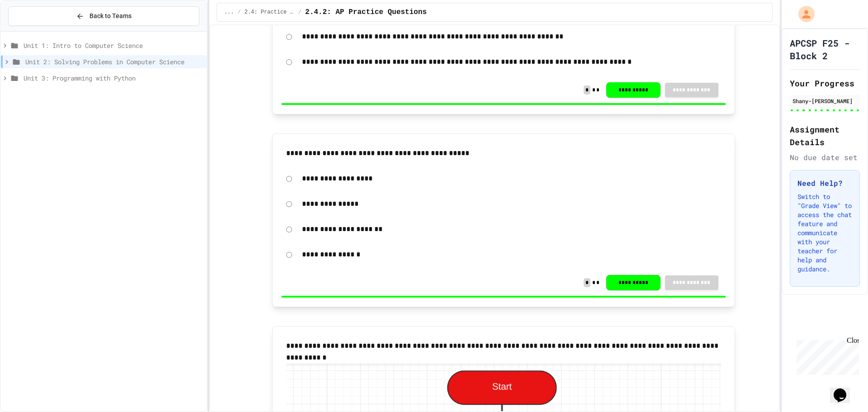 The height and width of the screenshot is (412, 868). What do you see at coordinates (270, 12) in the screenshot?
I see `span: 2.4: Practice with Algorithms` at bounding box center [270, 12].